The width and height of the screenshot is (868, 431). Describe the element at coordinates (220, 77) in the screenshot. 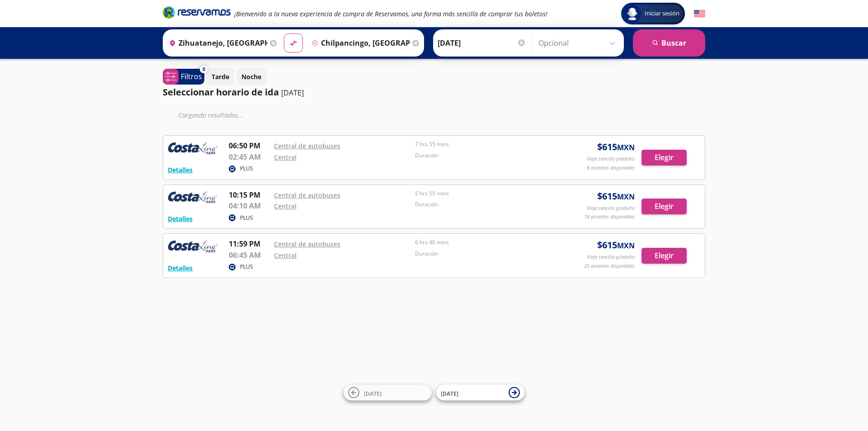

I see `button: Tarde` at that location.